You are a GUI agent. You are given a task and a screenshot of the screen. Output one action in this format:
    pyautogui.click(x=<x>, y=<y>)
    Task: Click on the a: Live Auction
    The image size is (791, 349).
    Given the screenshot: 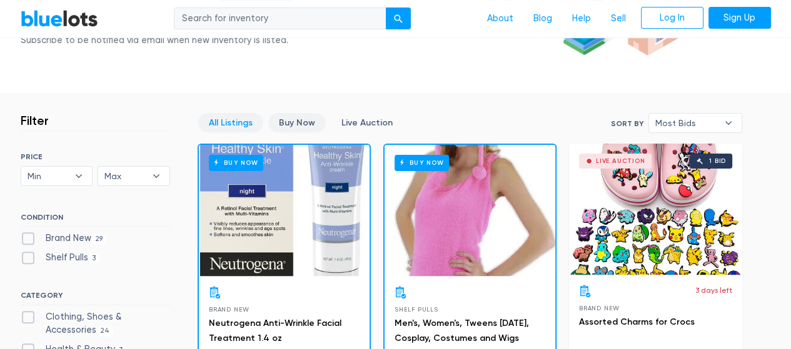 What is the action you would take?
    pyautogui.click(x=367, y=123)
    